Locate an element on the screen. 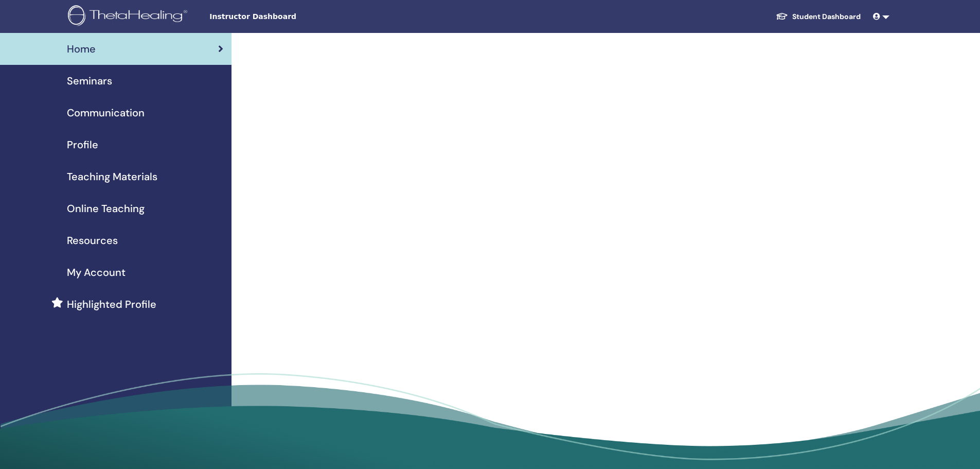  span: Online Teaching is located at coordinates (105, 208).